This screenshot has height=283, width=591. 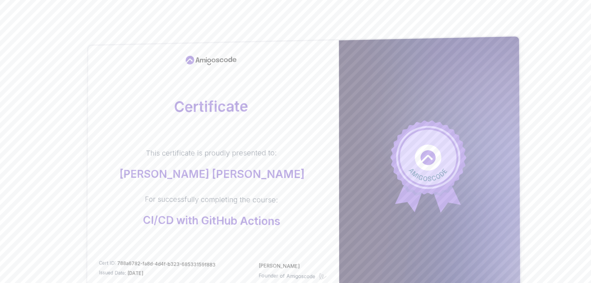 I want to click on p: Cert ID:, so click(x=157, y=263).